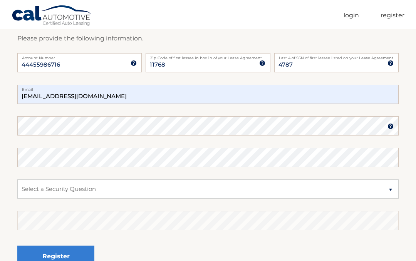  Describe the element at coordinates (208, 56) in the screenshot. I see `label: Zip Code of first lessee in box 1b of your Lease Agreement` at that location.